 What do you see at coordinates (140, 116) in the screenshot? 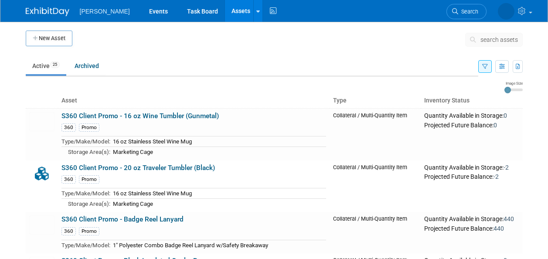
I see `a: S360 Client Promo - 16 oz Wine Tumbler (Gunmetal)` at bounding box center [140, 116].